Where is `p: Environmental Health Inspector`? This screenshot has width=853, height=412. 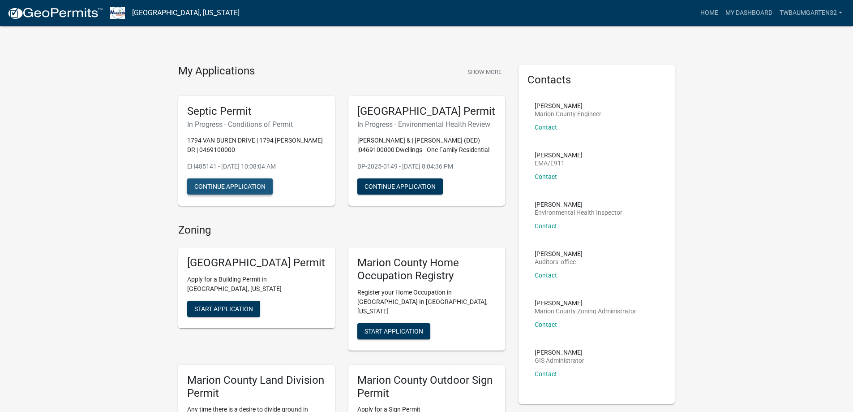
p: Environmental Health Inspector is located at coordinates (579, 212).